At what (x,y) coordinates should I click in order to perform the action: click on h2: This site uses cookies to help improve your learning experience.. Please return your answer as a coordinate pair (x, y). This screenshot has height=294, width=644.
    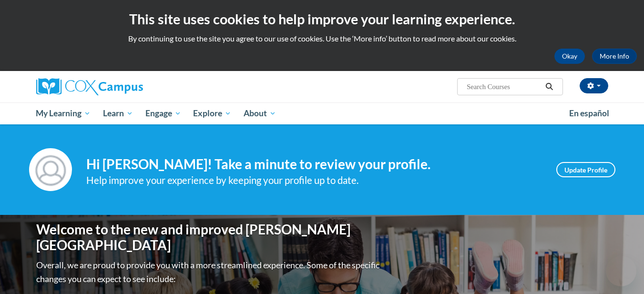
    Looking at the image, I should click on (322, 19).